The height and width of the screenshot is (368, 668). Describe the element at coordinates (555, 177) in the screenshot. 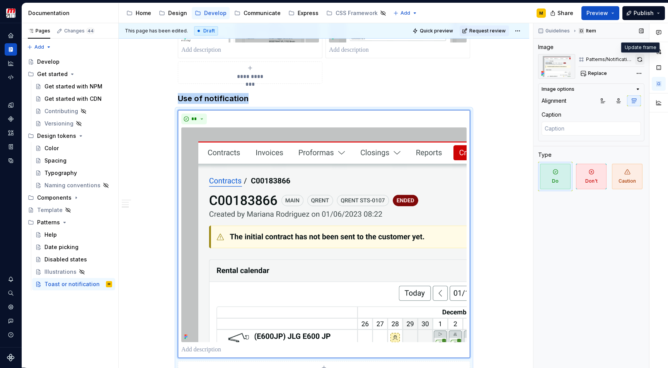

I see `span: Do` at that location.